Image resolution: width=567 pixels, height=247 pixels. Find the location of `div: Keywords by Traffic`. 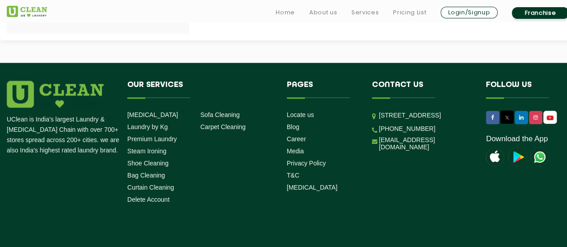

div: Keywords by Traffic is located at coordinates (125, 56).